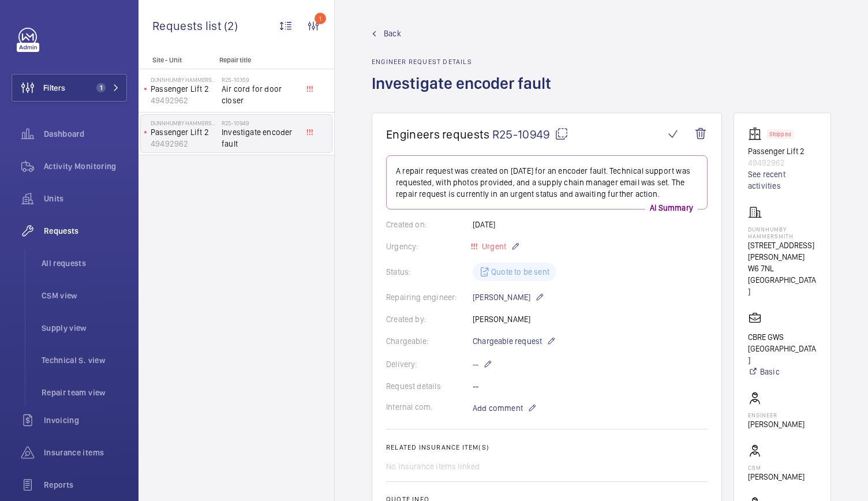  I want to click on span: Dashboard, so click(85, 134).